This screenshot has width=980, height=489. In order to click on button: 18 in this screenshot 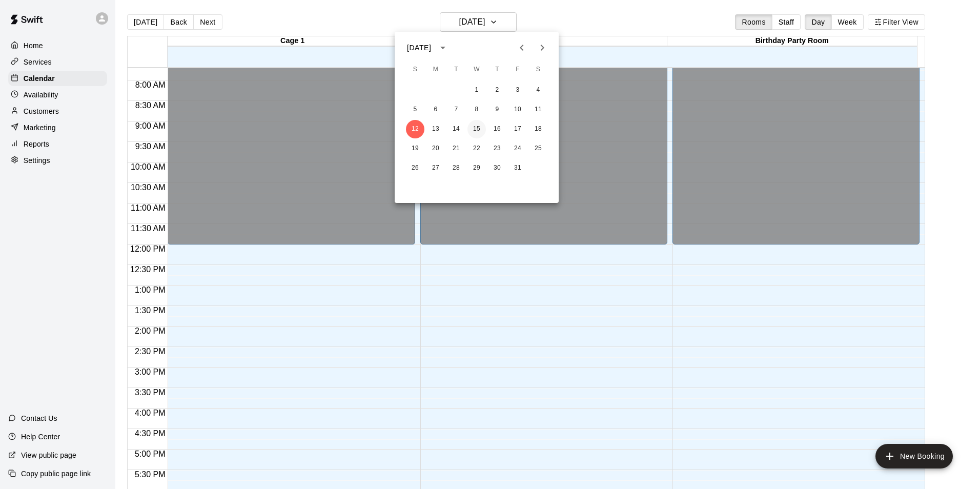, I will do `click(538, 129)`.